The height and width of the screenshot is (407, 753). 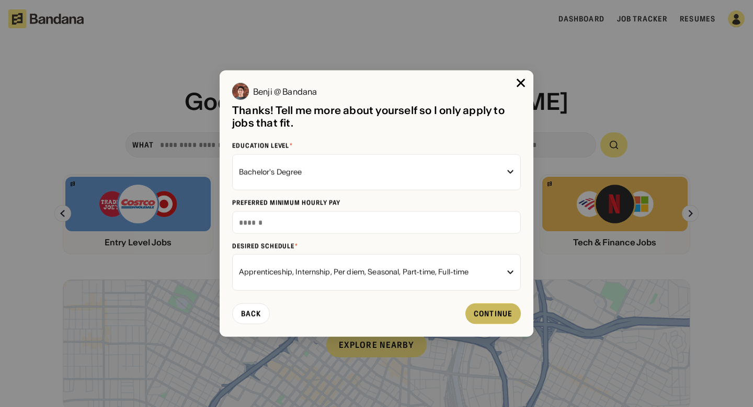 What do you see at coordinates (285, 92) in the screenshot?
I see `div: Benji @ Bandana` at bounding box center [285, 92].